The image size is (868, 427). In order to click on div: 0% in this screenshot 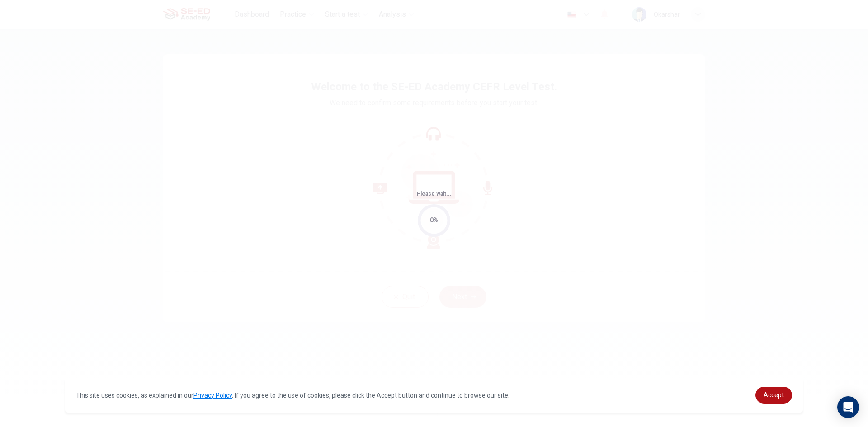, I will do `click(434, 220)`.